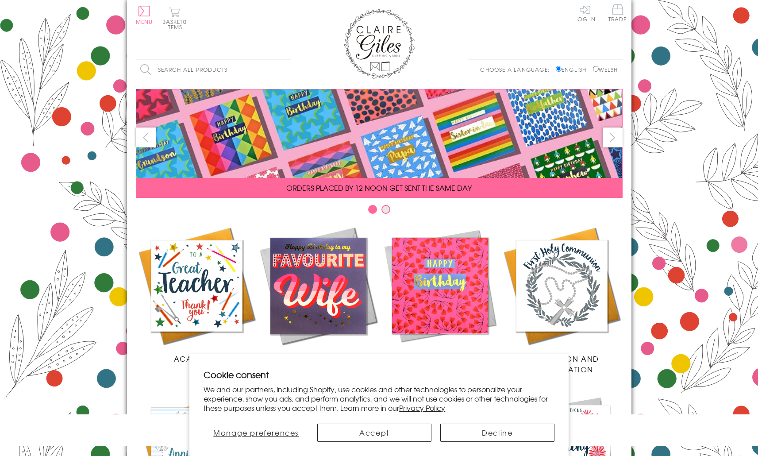  I want to click on a: Trade, so click(618, 14).